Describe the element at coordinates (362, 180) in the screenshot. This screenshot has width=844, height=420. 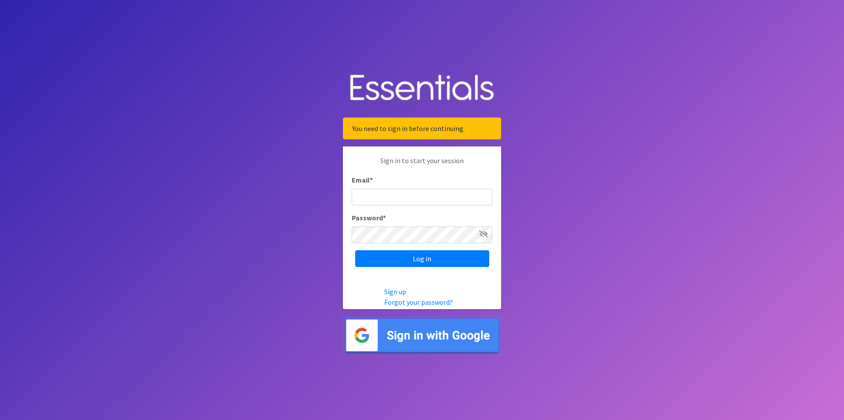
I see `label: Email` at that location.